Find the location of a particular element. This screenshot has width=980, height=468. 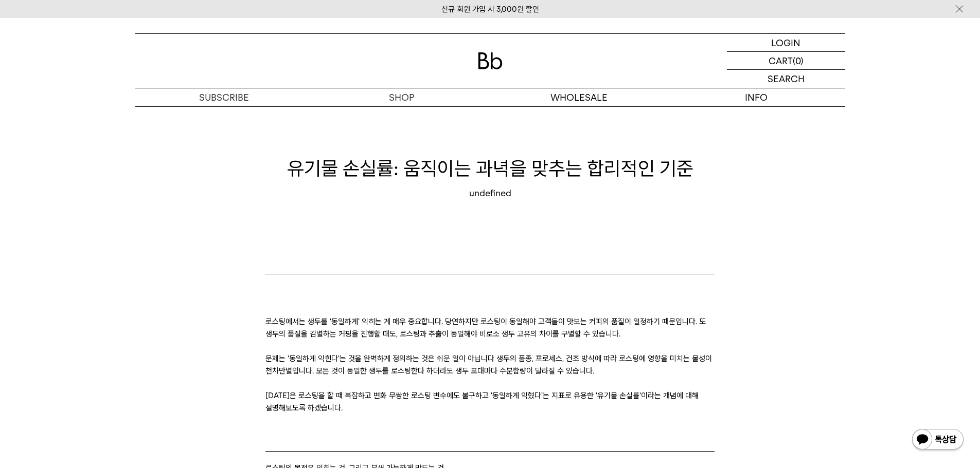

p: WHOLESALE is located at coordinates (579, 97).